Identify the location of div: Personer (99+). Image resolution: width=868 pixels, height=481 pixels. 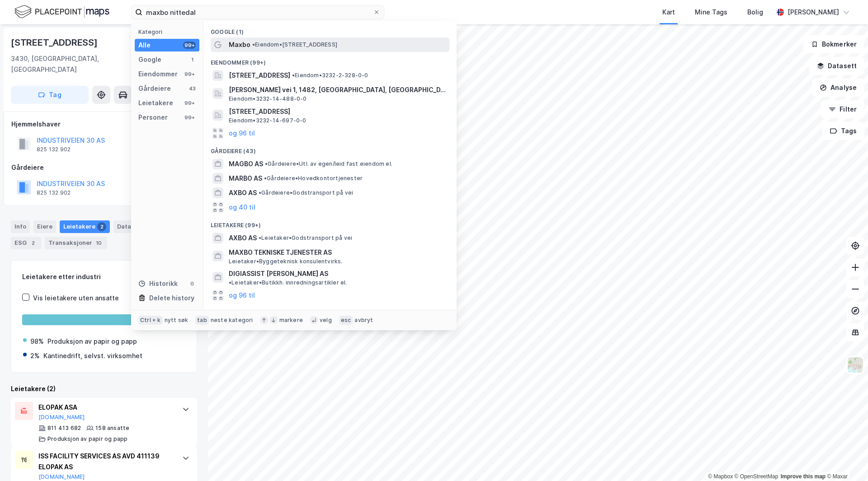
(330, 311).